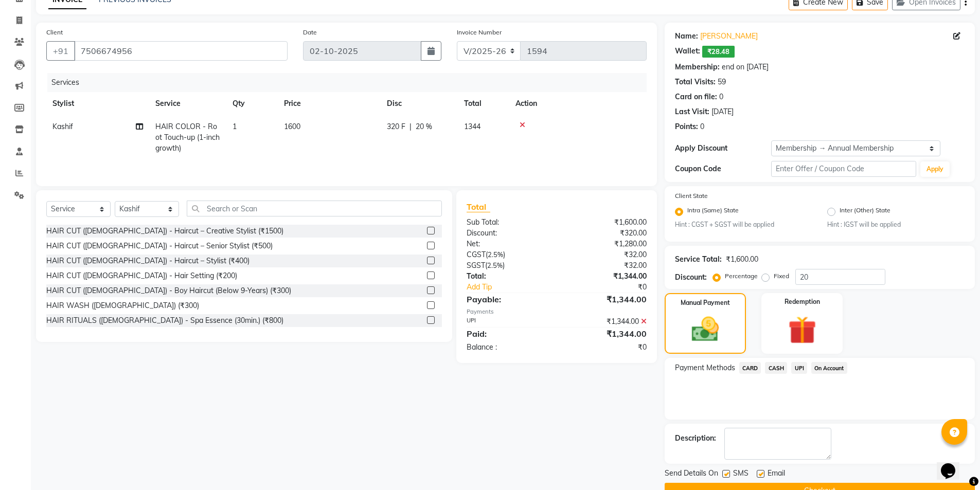  What do you see at coordinates (605, 244) in the screenshot?
I see `div: ₹1,280.00` at bounding box center [605, 244].